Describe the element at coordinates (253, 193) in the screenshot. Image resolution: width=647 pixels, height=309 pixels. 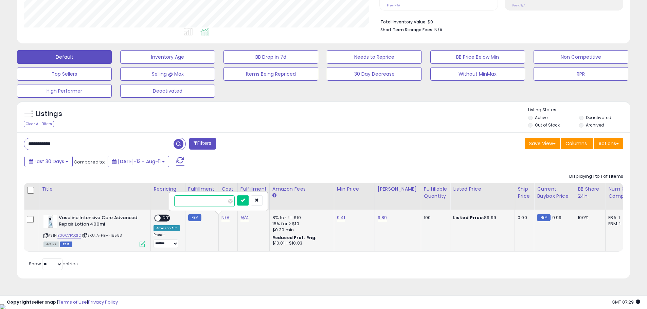
I see `div: Fulfillment Cost` at that location.